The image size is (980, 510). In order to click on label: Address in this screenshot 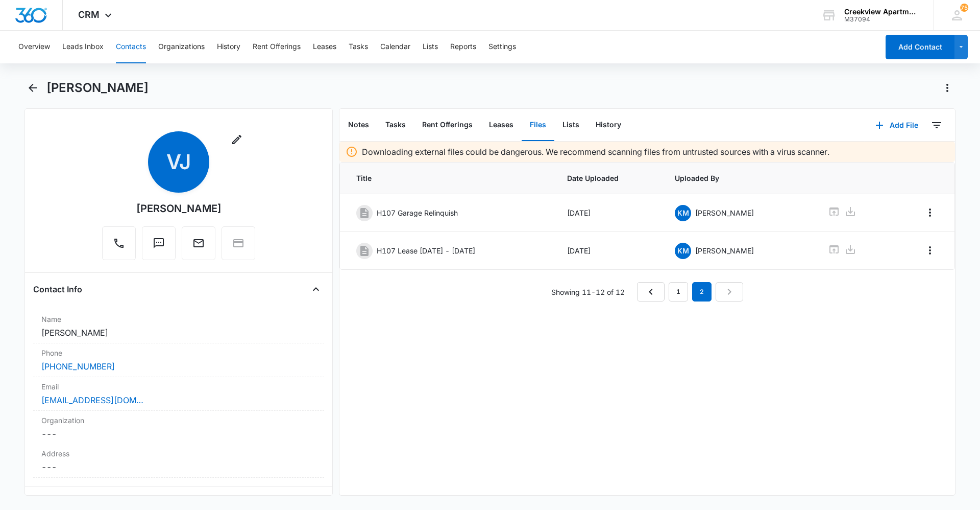, I will do `click(178, 453)`.